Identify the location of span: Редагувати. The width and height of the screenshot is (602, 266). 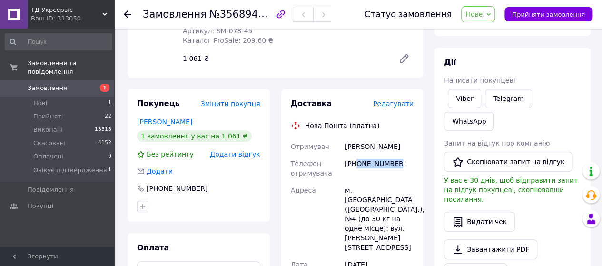
(393, 104).